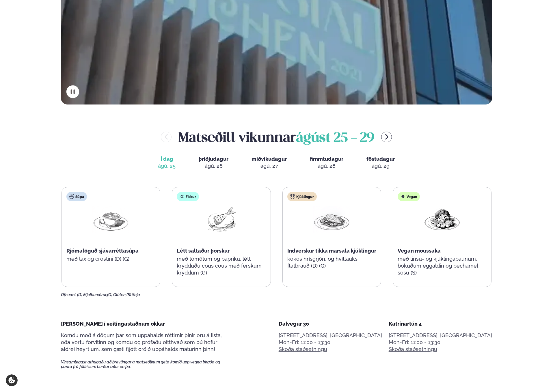 The width and height of the screenshot is (553, 392). Describe the element at coordinates (213, 162) in the screenshot. I see `button: þriðjudagur ágú. 26` at that location.